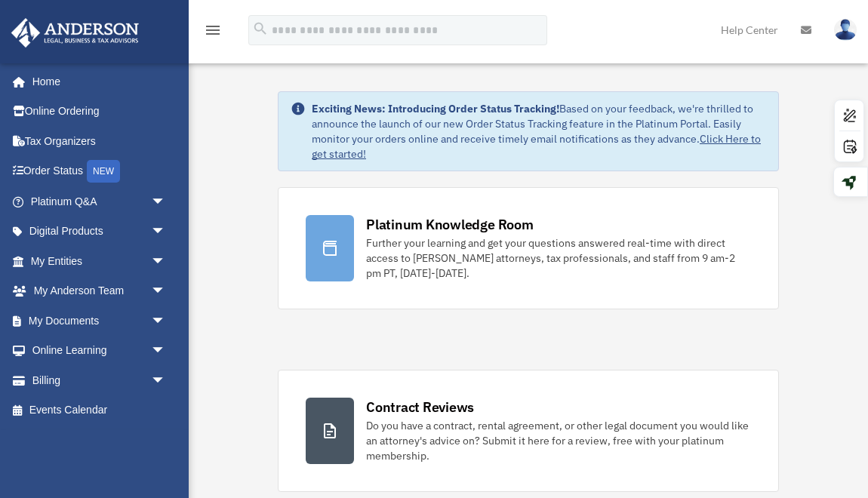 This screenshot has height=498, width=868. I want to click on div: Further your learning and get your questions answered real-time with direct access to [PERSON_NAM..., so click(558, 258).